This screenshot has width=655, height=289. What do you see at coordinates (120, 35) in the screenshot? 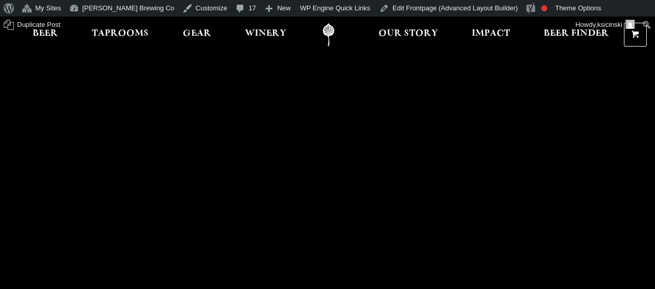
I see `a: Taprooms` at bounding box center [120, 35].